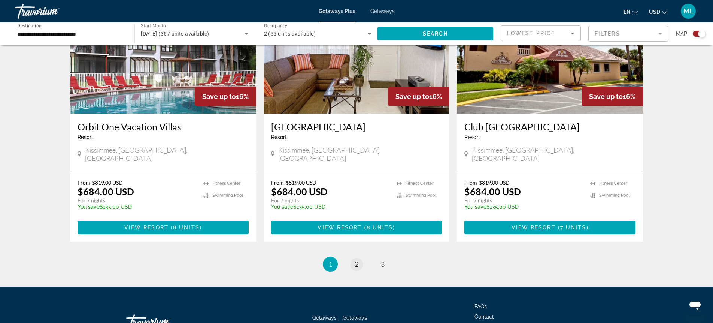 The image size is (713, 323). Describe the element at coordinates (531, 33) in the screenshot. I see `span: Lowest Price` at that location.